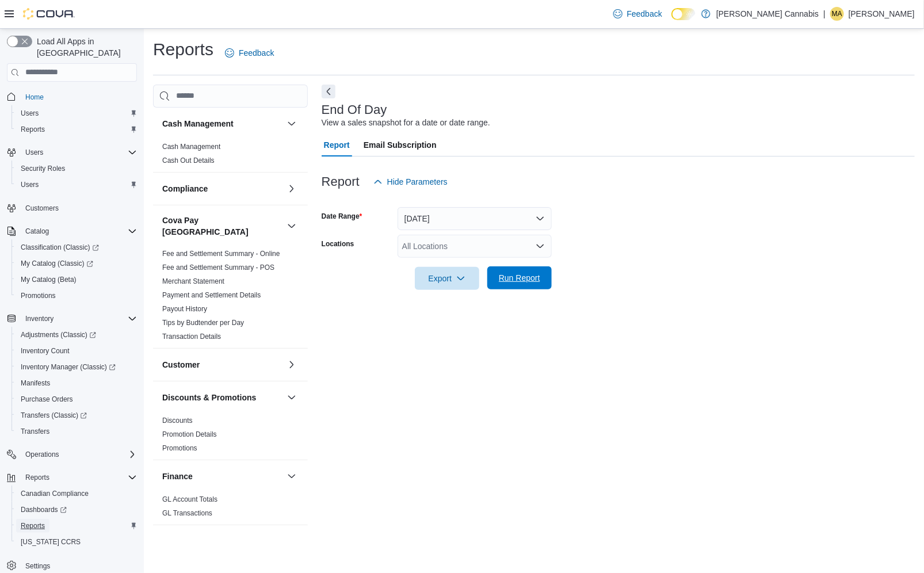 This screenshot has width=924, height=573. Describe the element at coordinates (336, 145) in the screenshot. I see `span: Report` at that location.